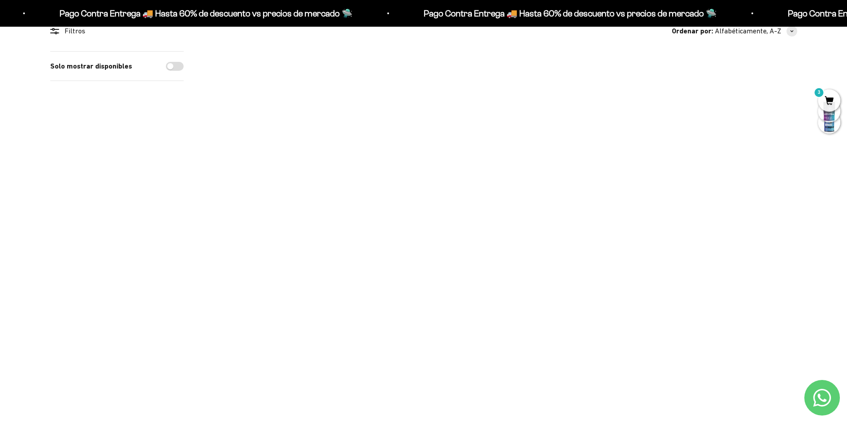  I want to click on a: 3, so click(829, 101).